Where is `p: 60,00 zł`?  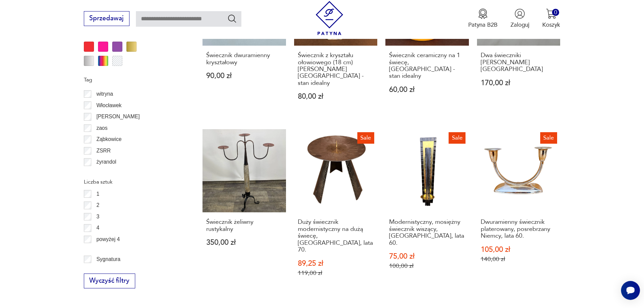
p: 60,00 zł is located at coordinates (427, 90).